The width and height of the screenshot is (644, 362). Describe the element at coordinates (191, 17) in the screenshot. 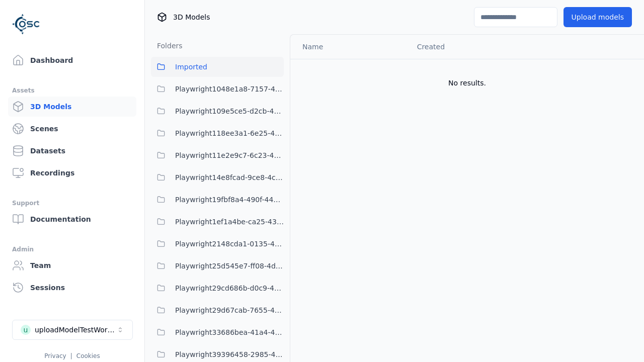

I see `span: 3D Models` at that location.